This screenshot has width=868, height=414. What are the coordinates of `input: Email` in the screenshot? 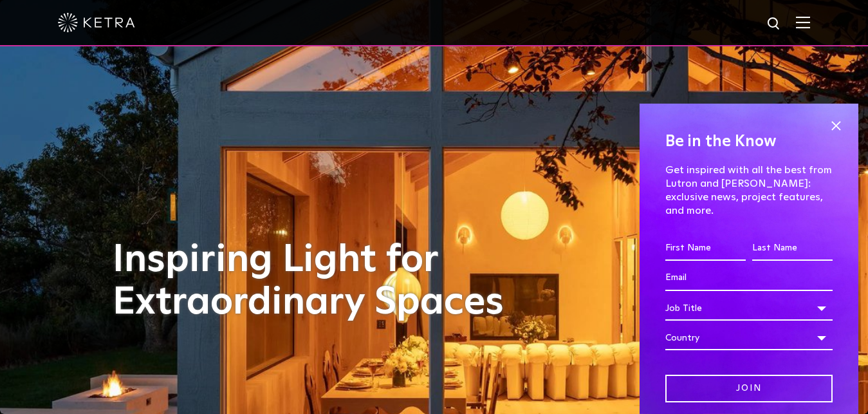 It's located at (749, 278).